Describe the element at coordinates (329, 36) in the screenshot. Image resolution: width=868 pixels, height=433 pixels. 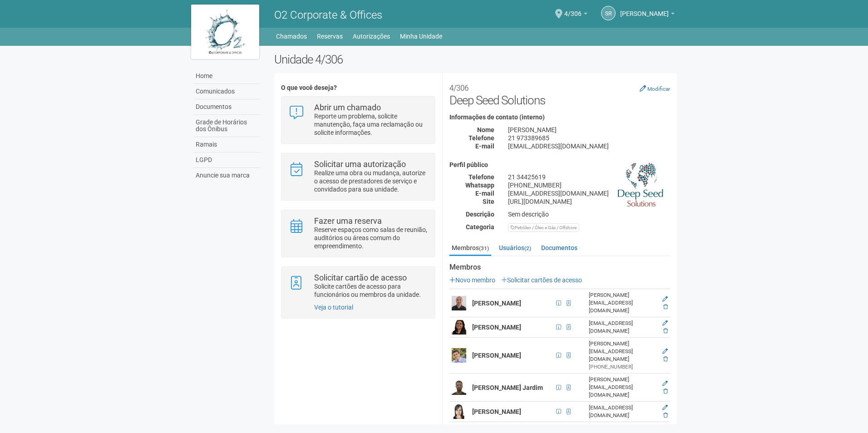
I see `a: Reservas` at that location.